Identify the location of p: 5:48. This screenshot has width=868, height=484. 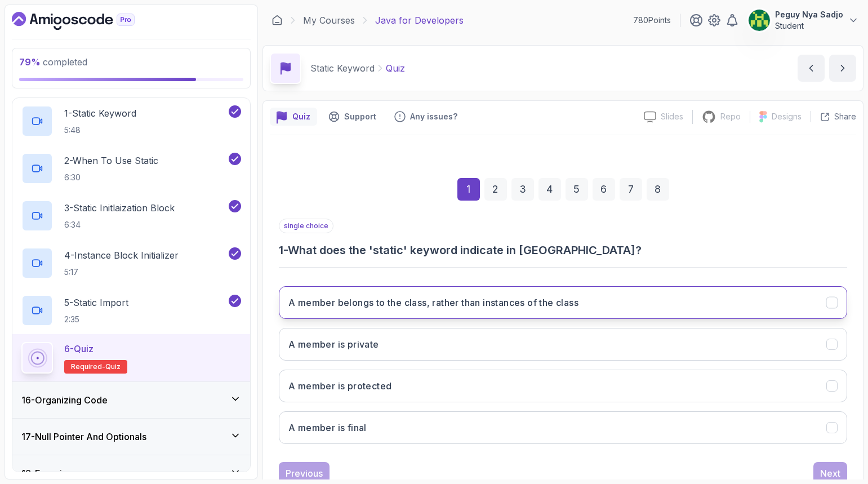
(100, 130).